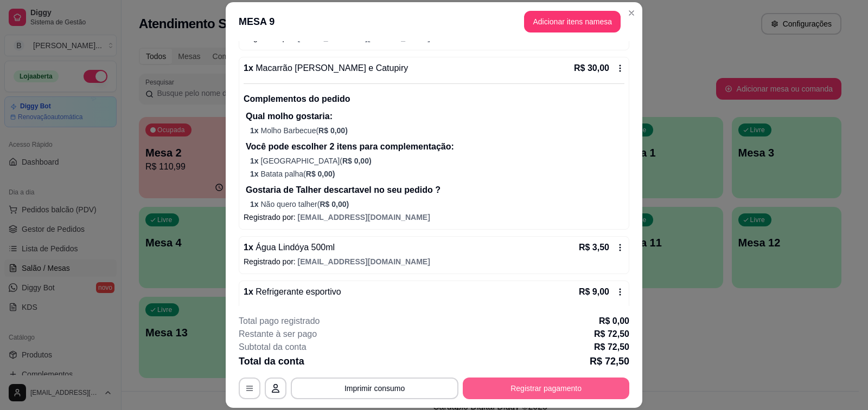 This screenshot has width=868, height=410. I want to click on p: R$ 30,00, so click(591, 68).